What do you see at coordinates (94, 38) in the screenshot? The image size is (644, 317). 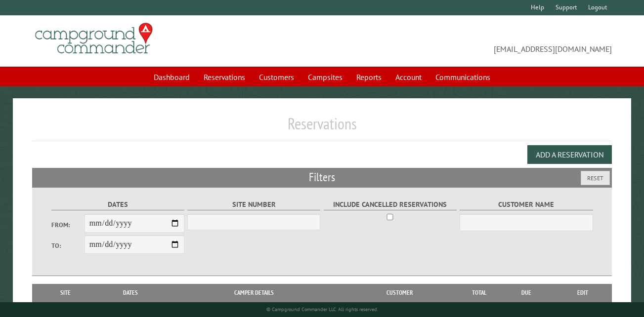 I see `img: Campground Commander` at bounding box center [94, 38].